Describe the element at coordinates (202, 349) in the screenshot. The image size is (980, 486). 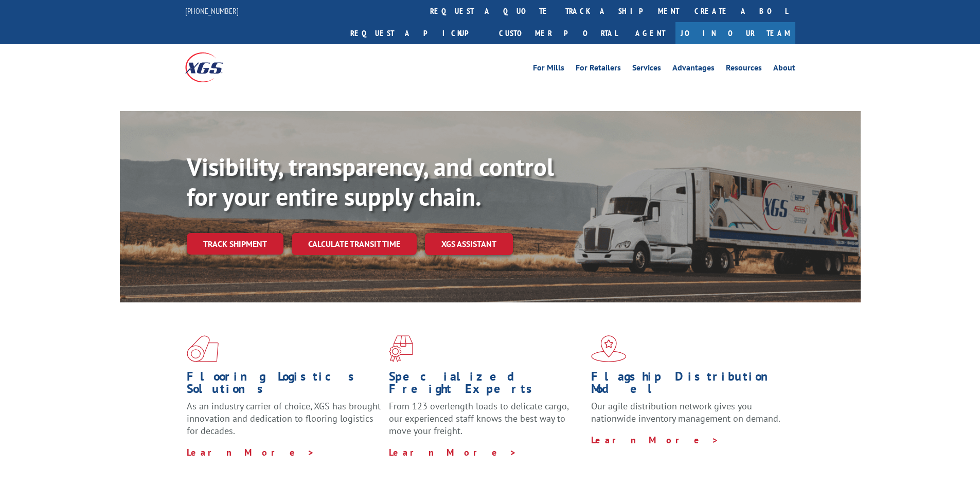
I see `img: xgs-icon-total-supply-chain-intelligence-red` at that location.